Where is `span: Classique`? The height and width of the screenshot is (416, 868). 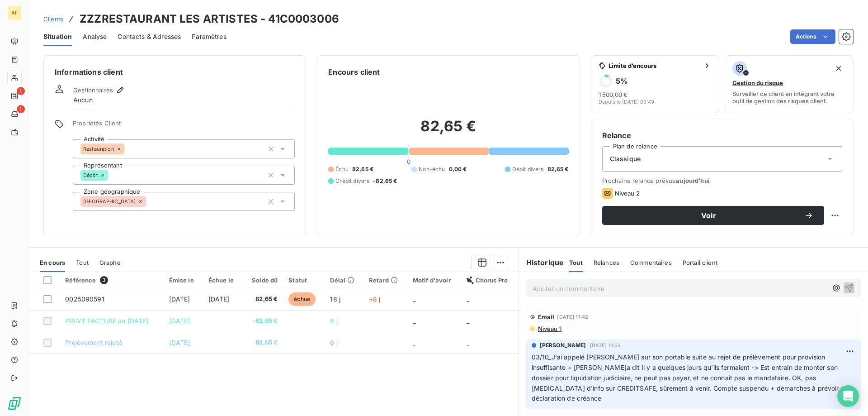 span: Classique is located at coordinates (625, 159).